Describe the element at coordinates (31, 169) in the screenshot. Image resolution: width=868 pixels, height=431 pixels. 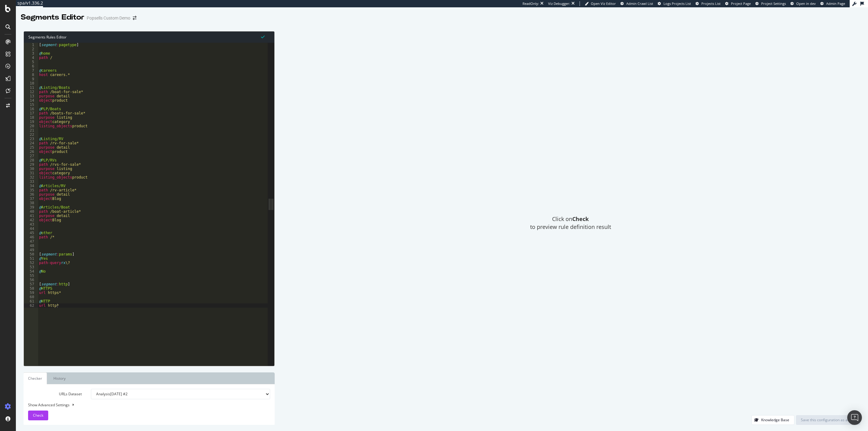
I see `div: 30` at that location.